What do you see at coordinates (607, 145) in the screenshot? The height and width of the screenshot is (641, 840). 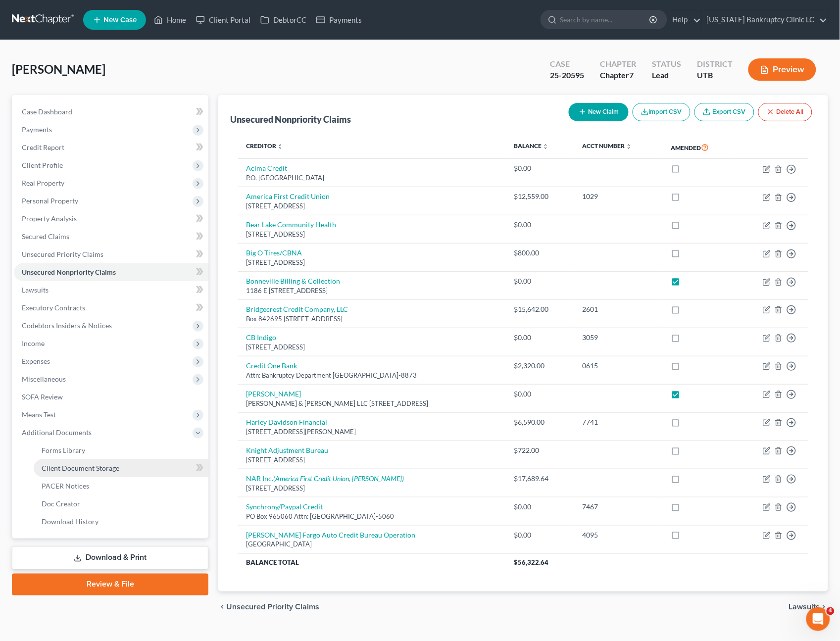 I see `a: Acct Number unfold_more` at bounding box center [607, 145].